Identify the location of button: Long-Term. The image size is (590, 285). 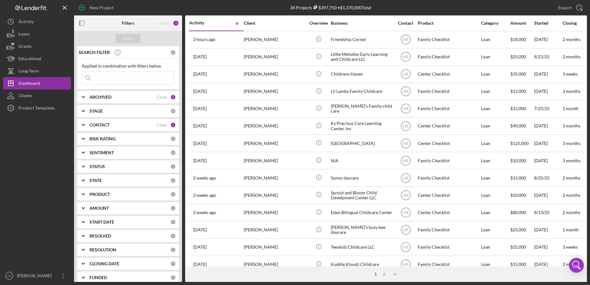
(37, 71).